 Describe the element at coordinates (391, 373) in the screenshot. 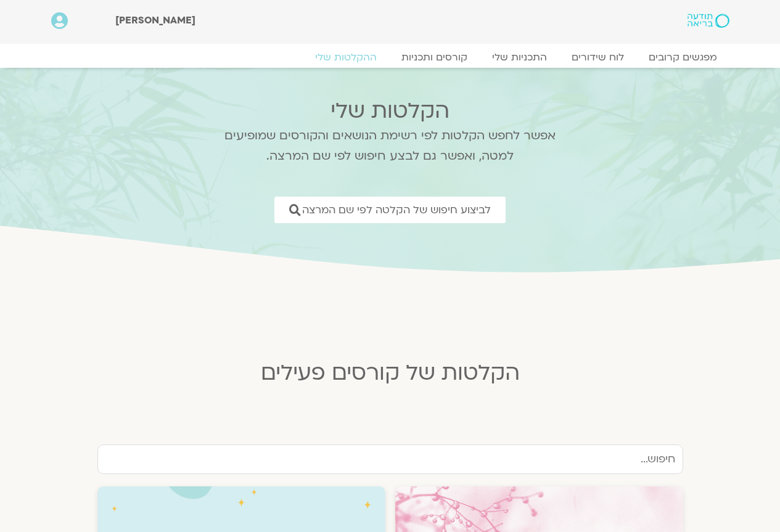

I see `h2: הקלטות של קורסים פעילים` at that location.